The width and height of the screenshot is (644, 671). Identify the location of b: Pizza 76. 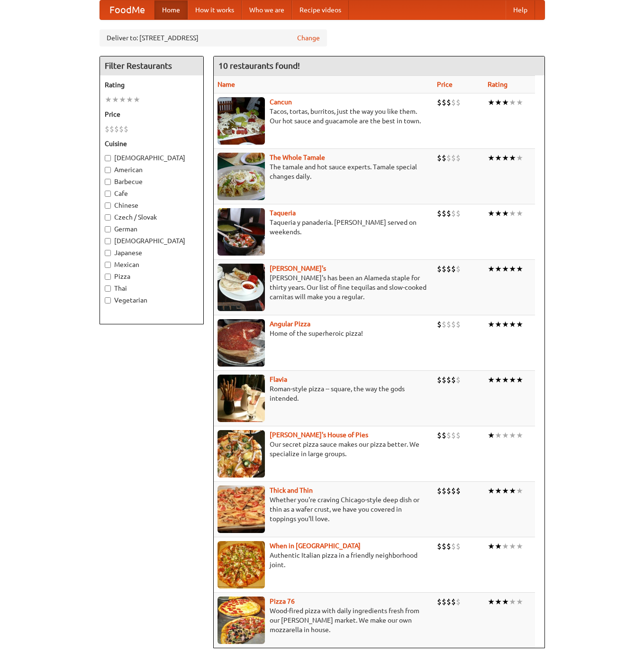
(282, 601).